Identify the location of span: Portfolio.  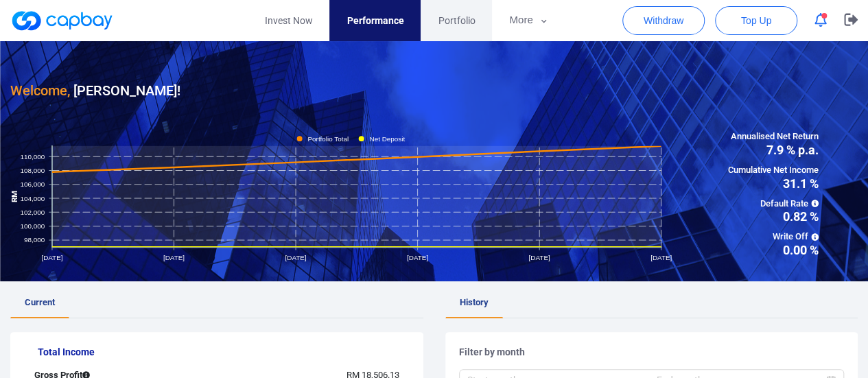
(456, 21).